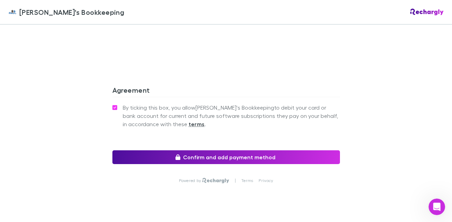 The image size is (452, 222). Describe the element at coordinates (247, 181) in the screenshot. I see `p: Terms` at that location.